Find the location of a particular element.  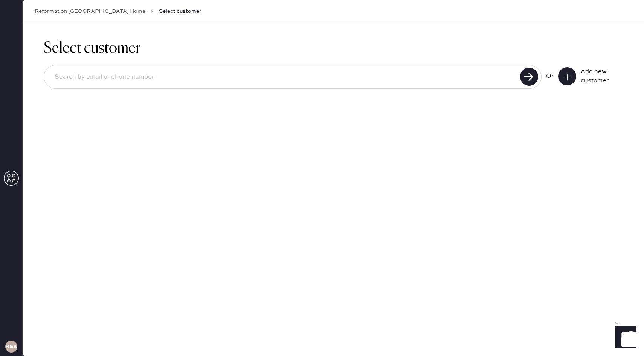

h1: Select customer is located at coordinates (333, 49).